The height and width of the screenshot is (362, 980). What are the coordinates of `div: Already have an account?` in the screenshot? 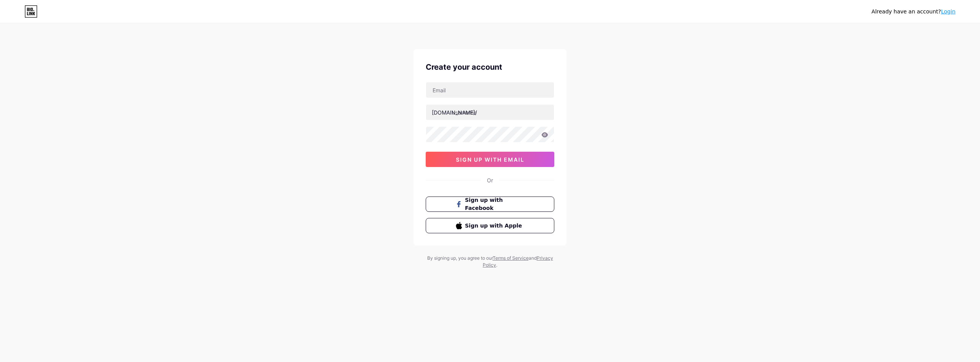 It's located at (913, 11).